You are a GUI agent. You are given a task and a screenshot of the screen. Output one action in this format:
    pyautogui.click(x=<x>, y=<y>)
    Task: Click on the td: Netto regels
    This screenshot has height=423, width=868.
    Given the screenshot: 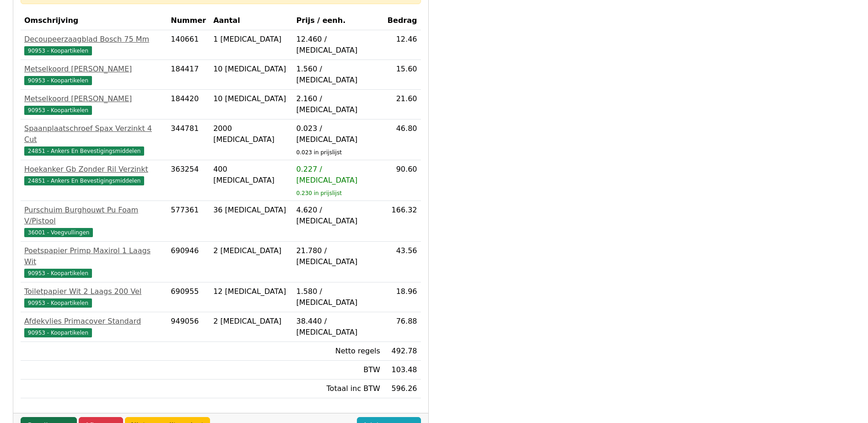 What is the action you would take?
    pyautogui.click(x=338, y=351)
    